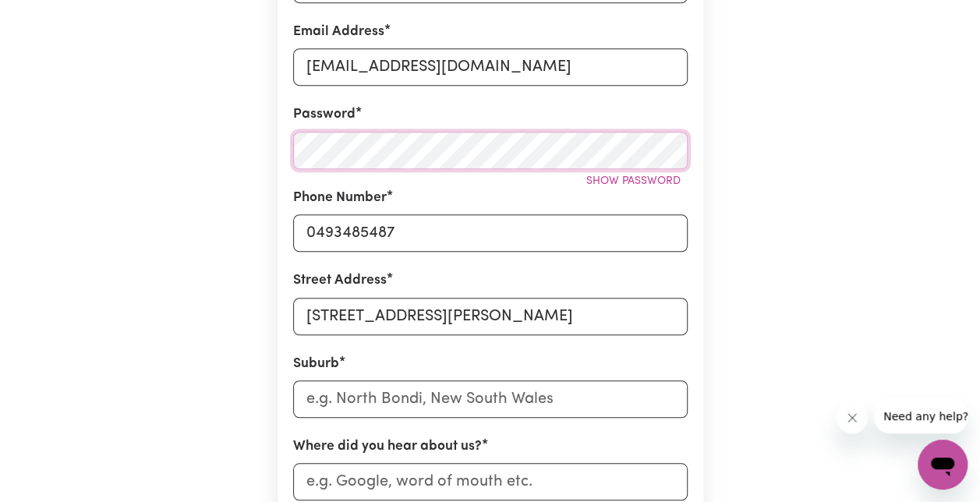 The width and height of the screenshot is (980, 502). I want to click on label: Where did you hear about us?, so click(388, 447).